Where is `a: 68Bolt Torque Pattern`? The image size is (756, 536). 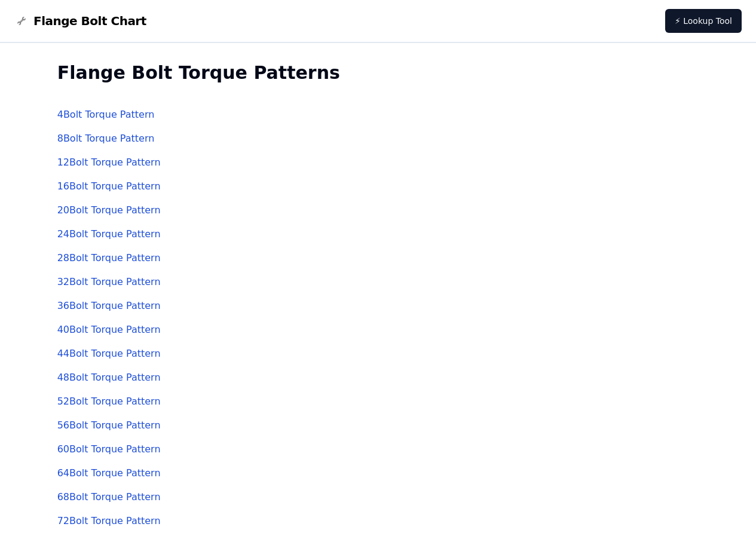 a: 68Bolt Torque Pattern is located at coordinates (109, 496).